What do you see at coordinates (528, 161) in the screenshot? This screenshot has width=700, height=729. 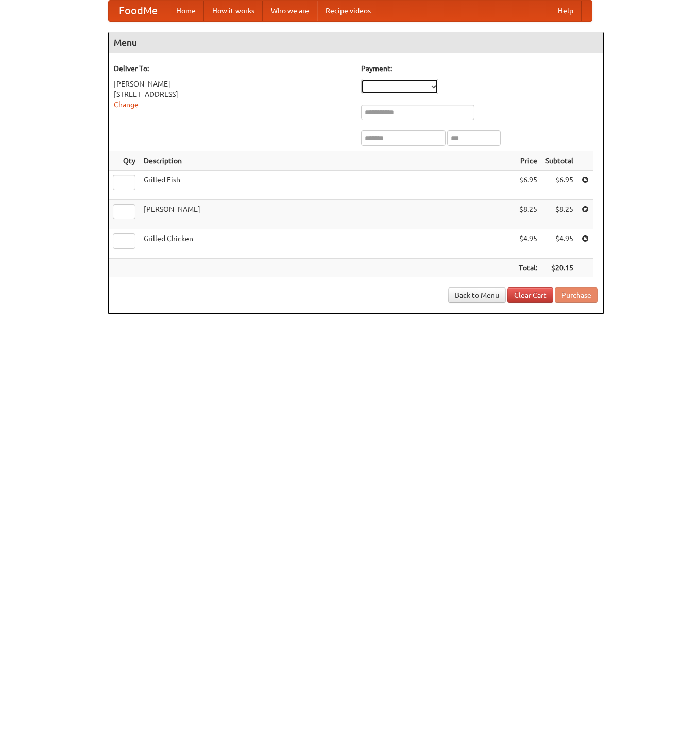 I see `th: Price` at bounding box center [528, 161].